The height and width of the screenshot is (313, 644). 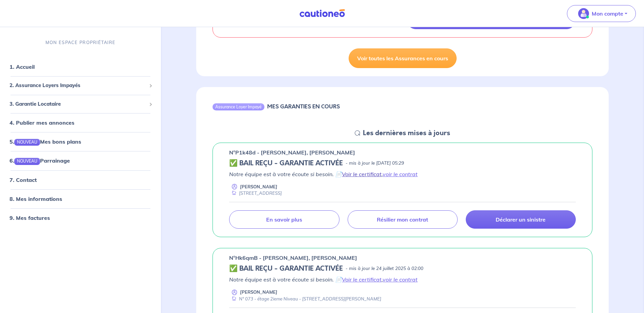 I want to click on div: 1. Accueil, so click(x=81, y=67).